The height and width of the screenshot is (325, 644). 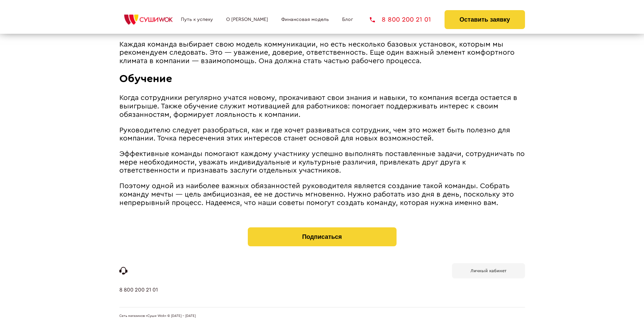 I want to click on span: Руководителю следует разобраться, как и где хочет развиваться сотрудник, чем это может быть полез..., so click(x=314, y=134).